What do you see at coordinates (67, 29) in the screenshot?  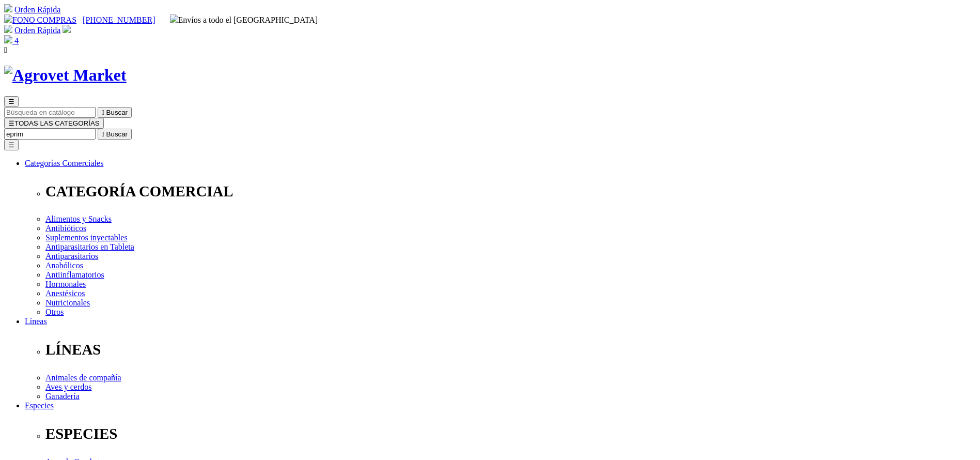 I see `img: user.svg` at bounding box center [67, 29].